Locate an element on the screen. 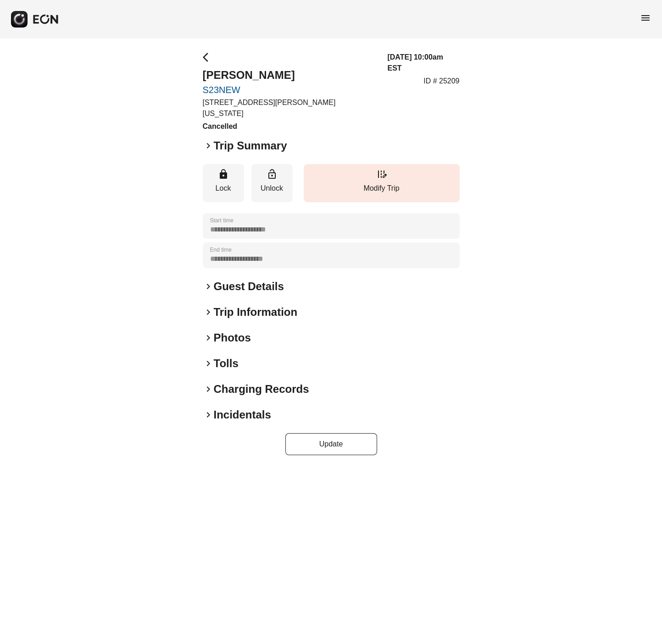 This screenshot has width=662, height=644. span: menu is located at coordinates (645, 18).